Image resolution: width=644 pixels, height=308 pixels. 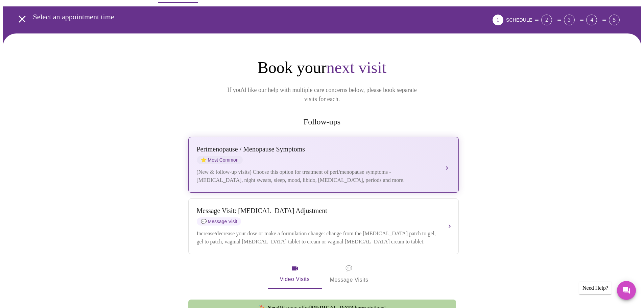 What do you see at coordinates (294, 274) in the screenshot?
I see `span: Video Visits` at bounding box center [294, 274].